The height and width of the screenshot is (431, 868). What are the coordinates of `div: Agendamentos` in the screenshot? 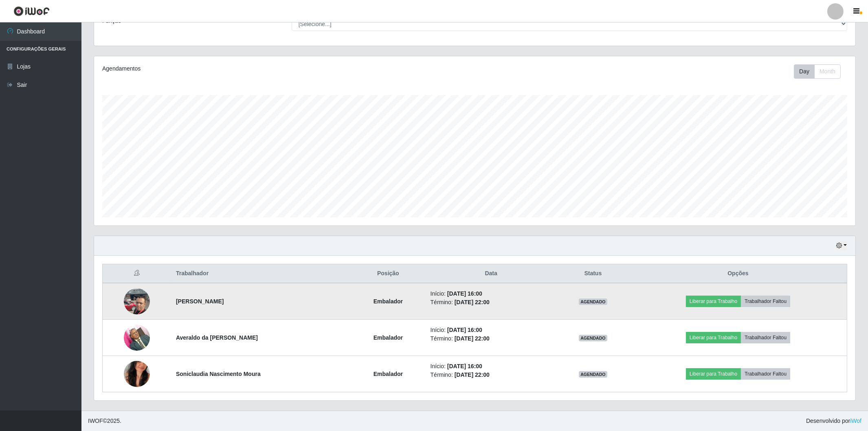 It's located at (254, 68).